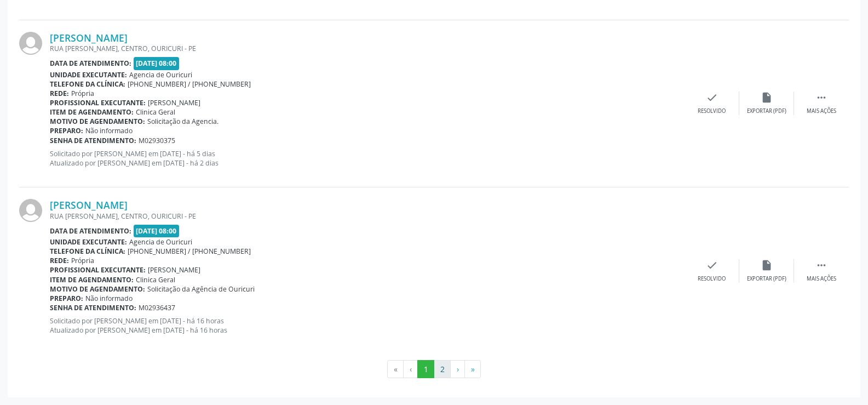 The image size is (868, 405). Describe the element at coordinates (458, 369) in the screenshot. I see `button: Go to next page` at that location.